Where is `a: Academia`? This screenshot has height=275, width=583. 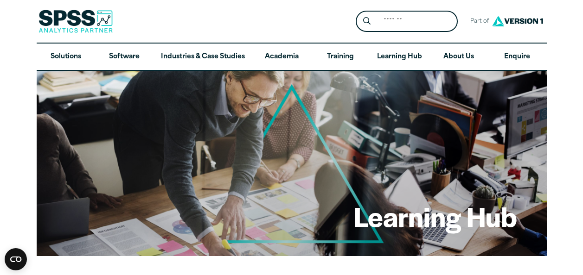
a: Academia is located at coordinates (282, 57).